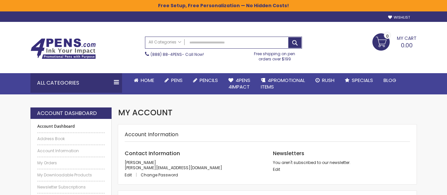 This screenshot has width=447, height=195. I want to click on a: 4Pens4impact, so click(239, 84).